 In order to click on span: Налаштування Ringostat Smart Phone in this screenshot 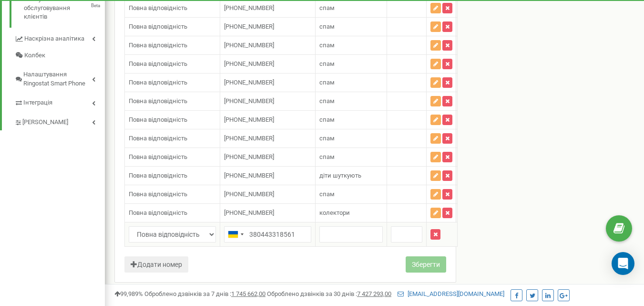, I will do `click(58, 79)`.